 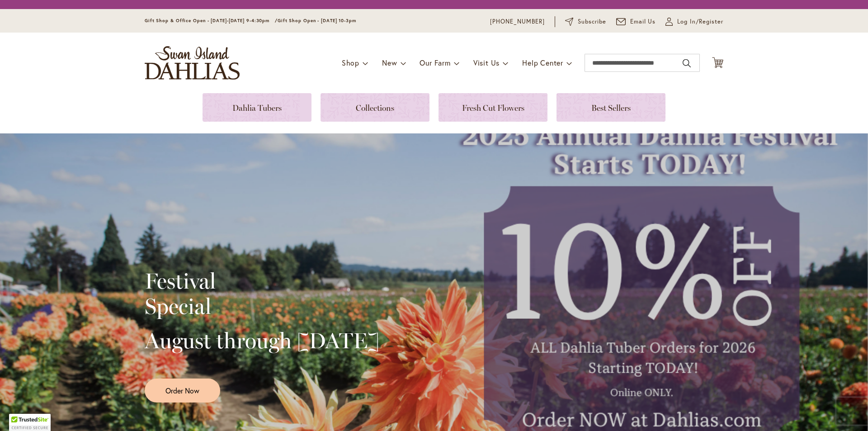 I want to click on a: Email Us, so click(x=636, y=22).